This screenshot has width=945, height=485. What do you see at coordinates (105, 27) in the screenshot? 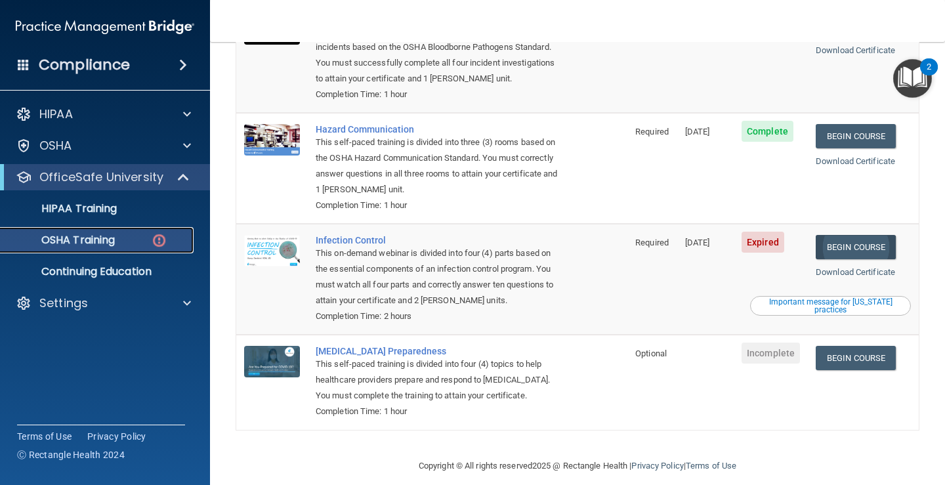
I see `img: PMB logo` at bounding box center [105, 27].